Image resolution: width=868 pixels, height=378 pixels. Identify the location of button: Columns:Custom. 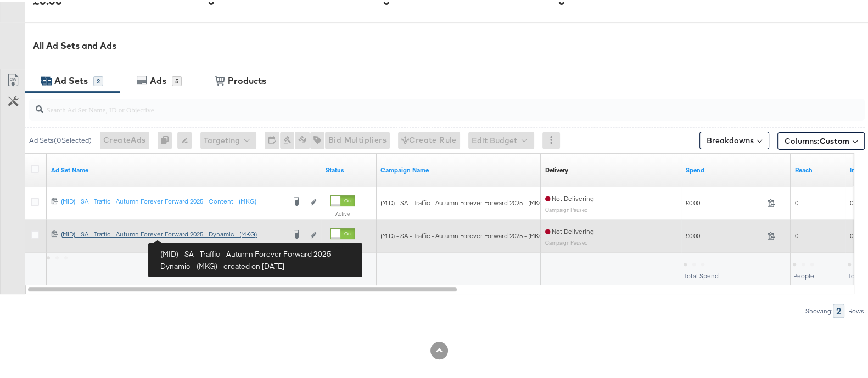
(821, 139).